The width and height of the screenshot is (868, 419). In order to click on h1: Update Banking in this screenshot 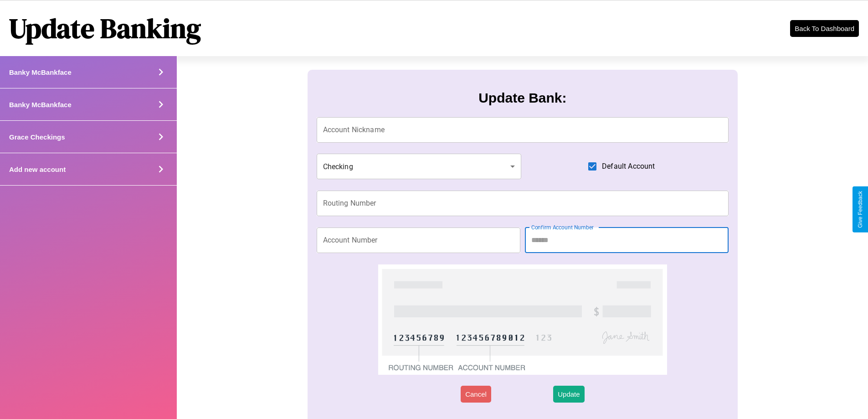, I will do `click(105, 28)`.